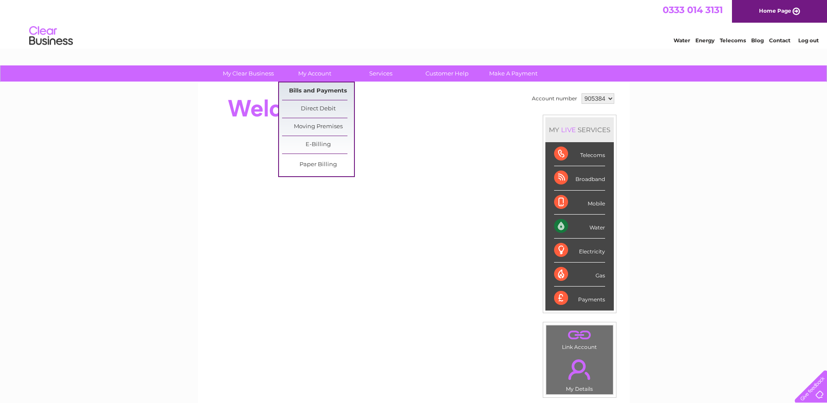 The width and height of the screenshot is (827, 403). I want to click on a: Contact, so click(779, 40).